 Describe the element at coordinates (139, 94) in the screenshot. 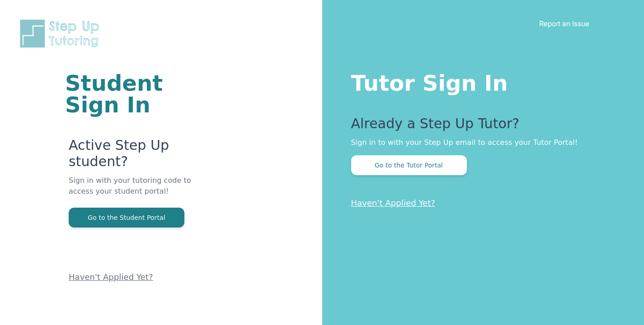

I see `h1: Student Sign In` at that location.